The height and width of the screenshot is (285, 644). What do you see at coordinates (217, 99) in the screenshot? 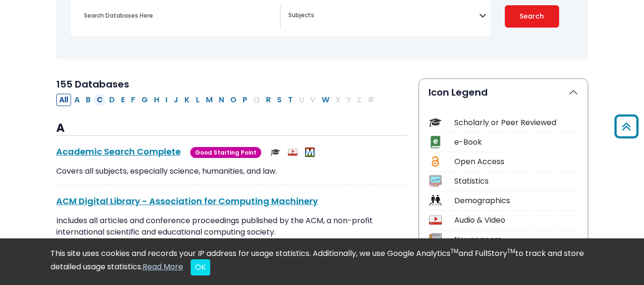
I see `div: Alpha-list to filter by first letter of database name` at bounding box center [217, 99].